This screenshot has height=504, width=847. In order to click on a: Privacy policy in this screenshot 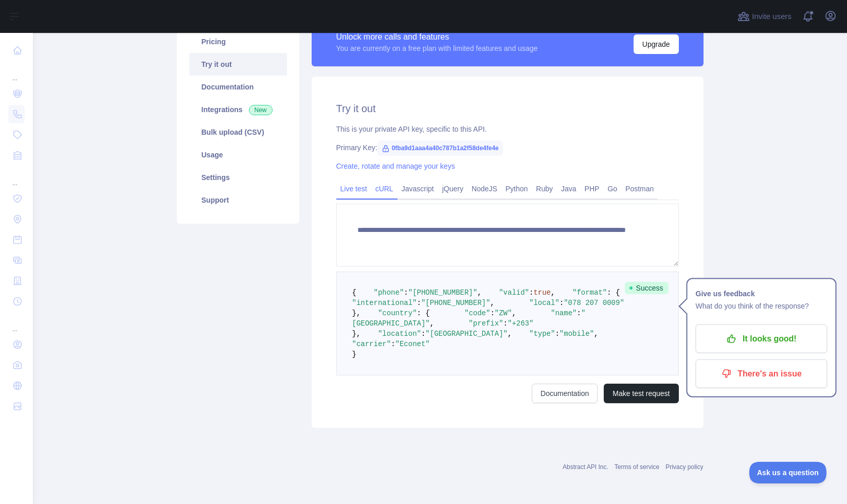, I will do `click(684, 467)`.